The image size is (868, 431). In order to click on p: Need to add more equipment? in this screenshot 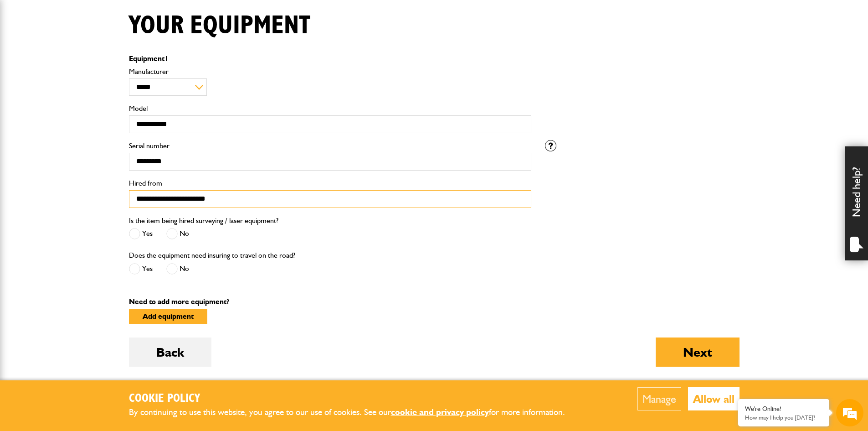, I will do `click(434, 302)`.